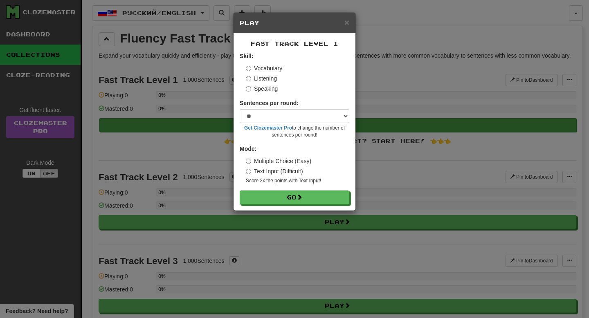 The image size is (589, 318). Describe the element at coordinates (297, 181) in the screenshot. I see `small: Score 2x the points with Text Input !` at that location.